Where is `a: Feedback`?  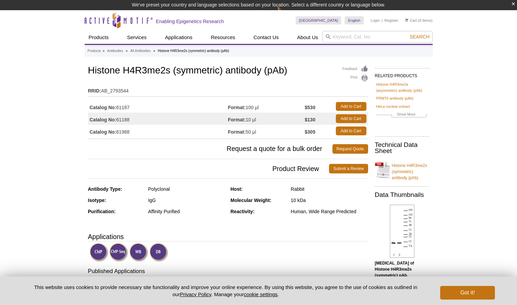 a: Feedback is located at coordinates (355, 69).